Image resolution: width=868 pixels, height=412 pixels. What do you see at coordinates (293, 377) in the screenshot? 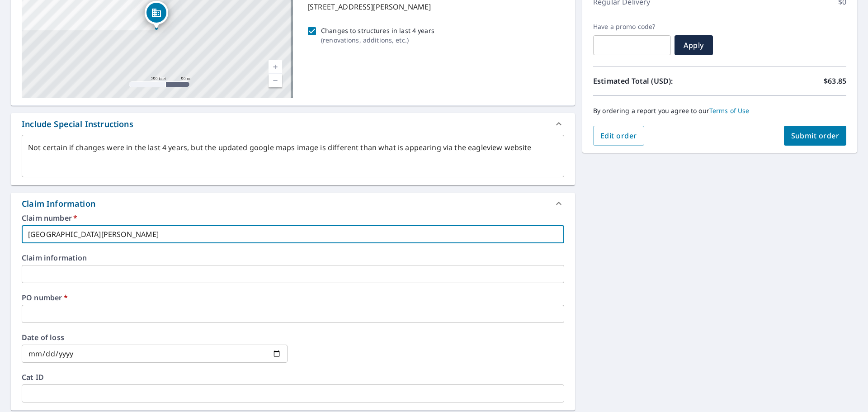
I see `label: Cat ID` at bounding box center [293, 377].